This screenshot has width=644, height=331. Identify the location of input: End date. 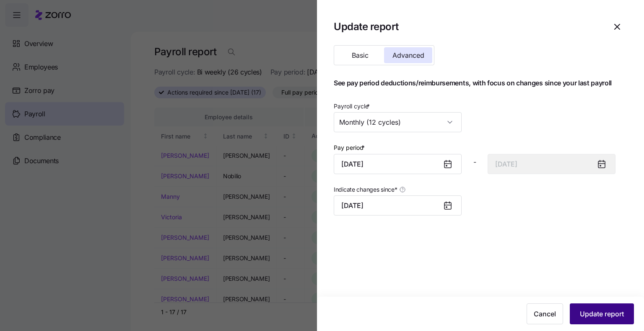
(551, 164).